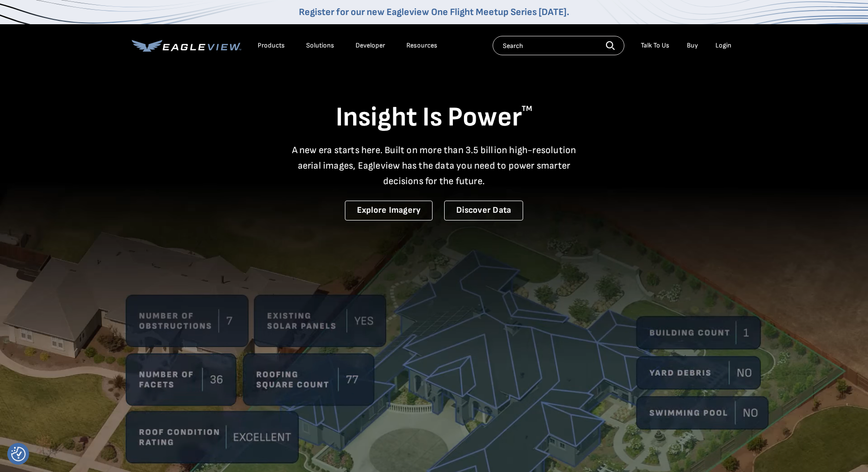 Image resolution: width=868 pixels, height=472 pixels. Describe the element at coordinates (434, 118) in the screenshot. I see `h1: Insight Is Power` at that location.